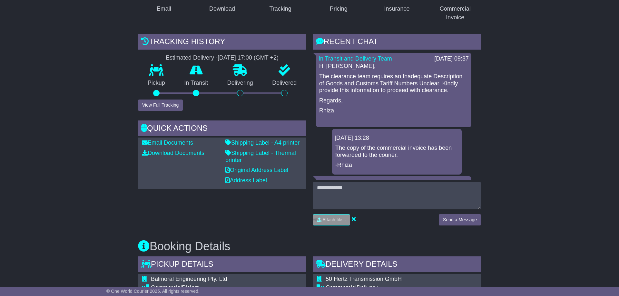  What do you see at coordinates (246, 180) in the screenshot?
I see `a: Address Label` at bounding box center [246, 180].